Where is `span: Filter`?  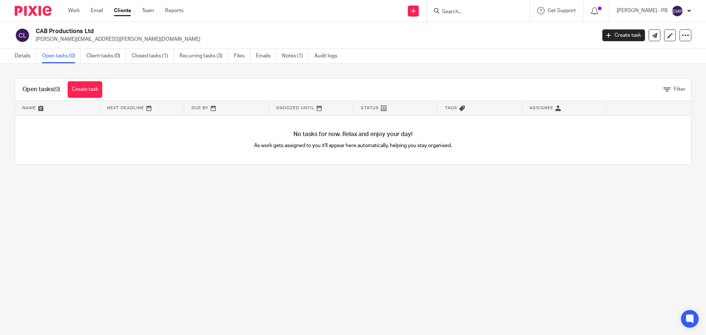
span: Filter is located at coordinates (680, 89).